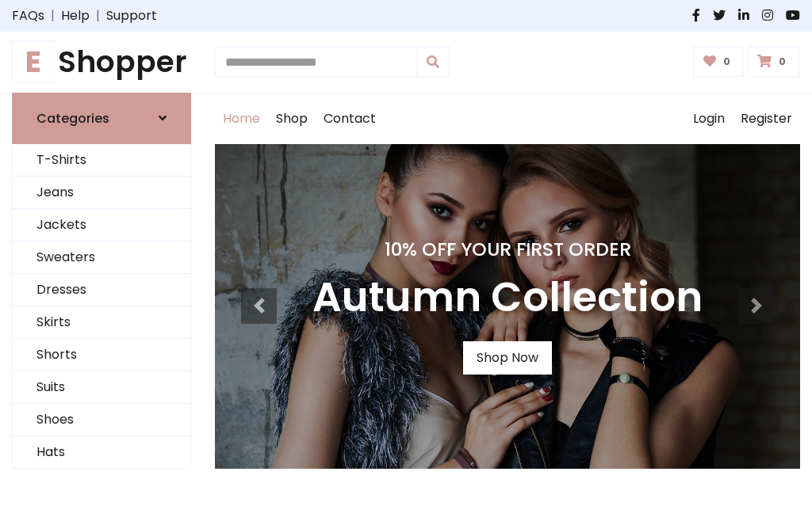  What do you see at coordinates (131, 16) in the screenshot?
I see `a: Support` at bounding box center [131, 16].